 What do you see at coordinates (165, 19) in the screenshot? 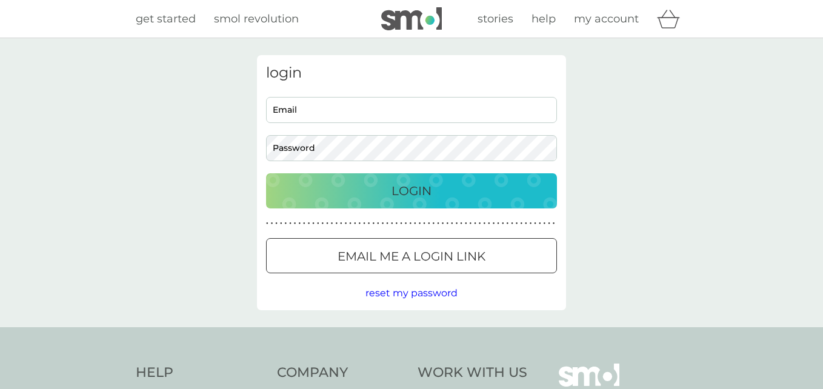
I see `a: get started` at bounding box center [165, 19].